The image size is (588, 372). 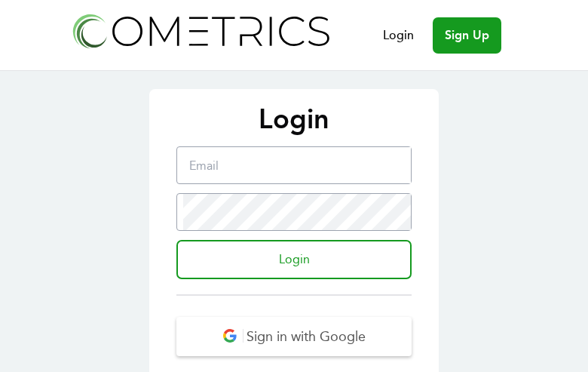 What do you see at coordinates (201, 30) in the screenshot?
I see `img: Cometrics logo` at bounding box center [201, 30].